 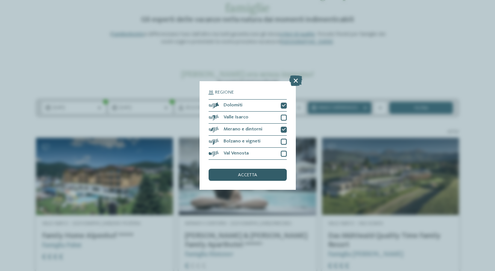 What do you see at coordinates (243, 129) in the screenshot?
I see `span: Merano e dintorni` at bounding box center [243, 129].